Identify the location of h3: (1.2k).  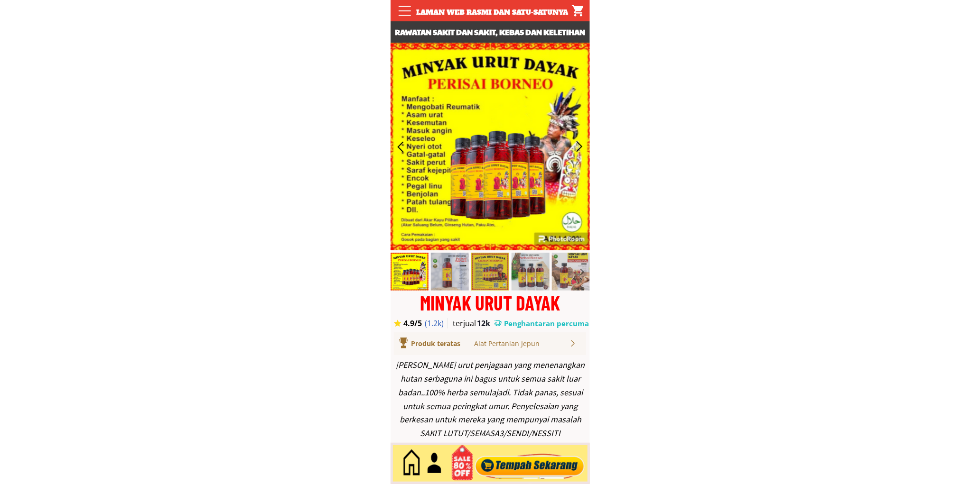
(437, 324).